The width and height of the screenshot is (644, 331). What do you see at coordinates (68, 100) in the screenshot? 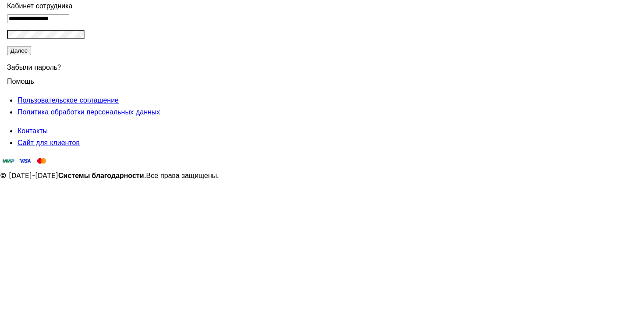
I see `span: Пользовательское соглашение` at bounding box center [68, 100].